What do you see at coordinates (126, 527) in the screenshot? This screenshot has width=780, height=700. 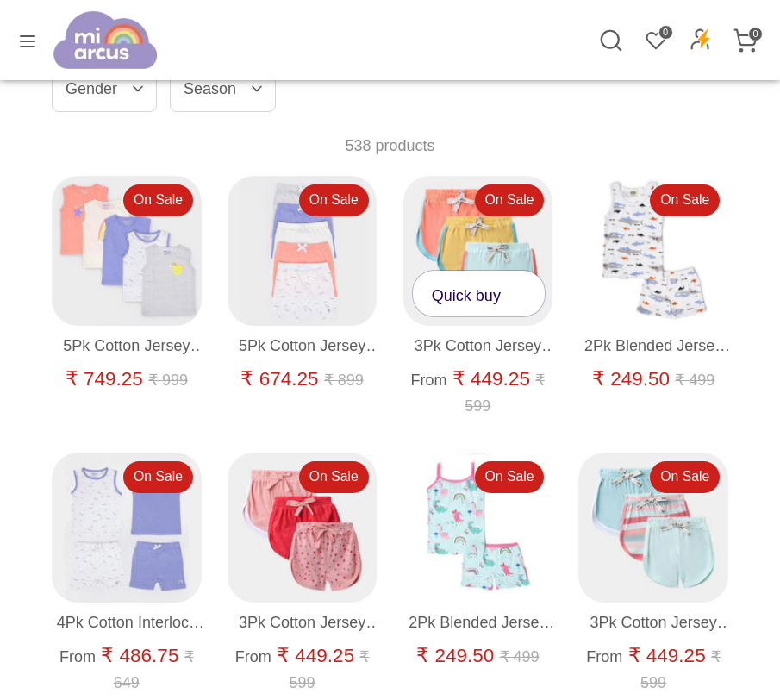 I see `a: 4Pk Cotton Interlock Shorts - Vest Set Shorts - Vest Set 1` at bounding box center [126, 527].